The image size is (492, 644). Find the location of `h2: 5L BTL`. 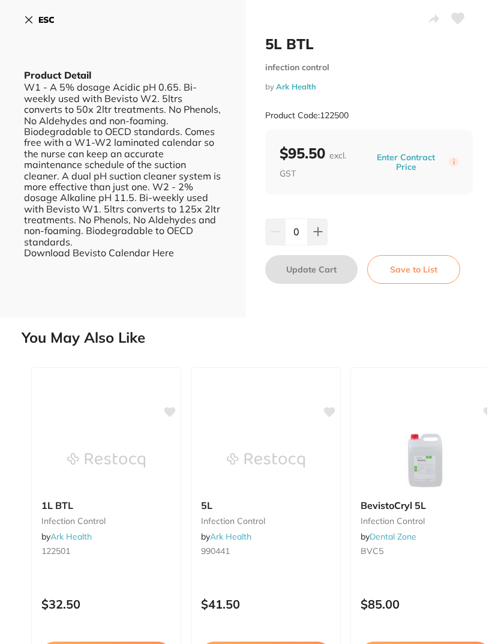

h2: 5L BTL is located at coordinates (369, 44).